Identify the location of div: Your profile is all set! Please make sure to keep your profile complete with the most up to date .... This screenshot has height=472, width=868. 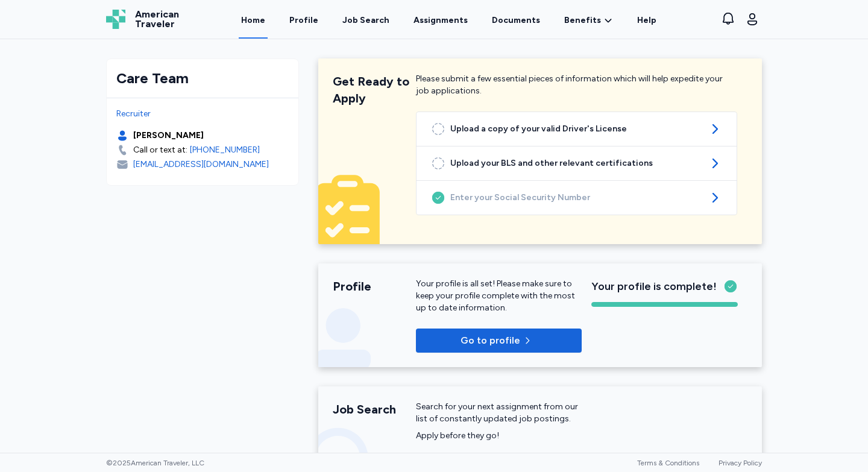
(499, 296).